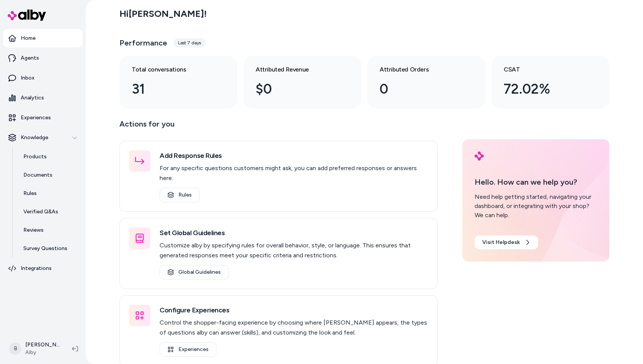  What do you see at coordinates (35, 118) in the screenshot?
I see `p: Experiences` at bounding box center [35, 118].